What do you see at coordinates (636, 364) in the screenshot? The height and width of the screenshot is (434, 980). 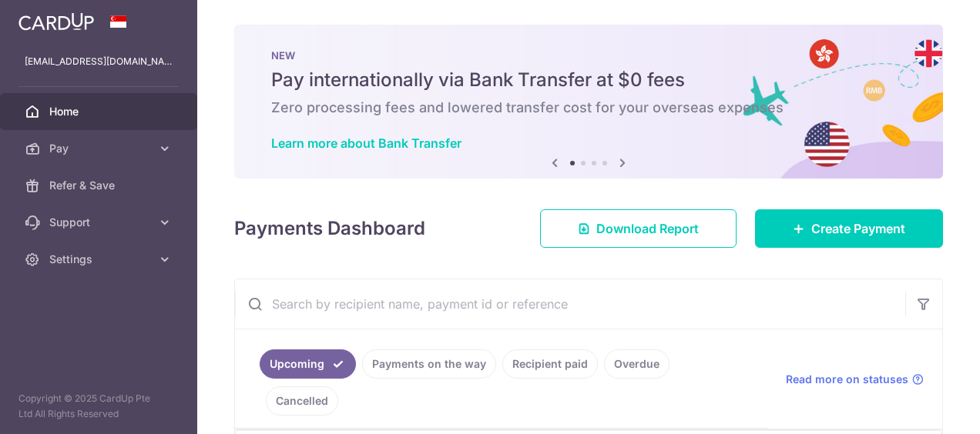 I see `a: Overdue` at bounding box center [636, 364].